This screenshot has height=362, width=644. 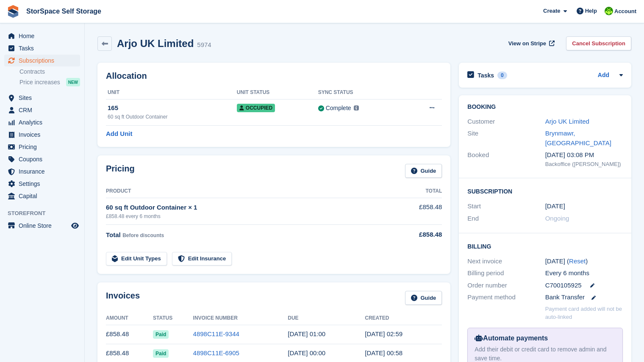 What do you see at coordinates (416, 191) in the screenshot?
I see `th: Total` at bounding box center [416, 191].